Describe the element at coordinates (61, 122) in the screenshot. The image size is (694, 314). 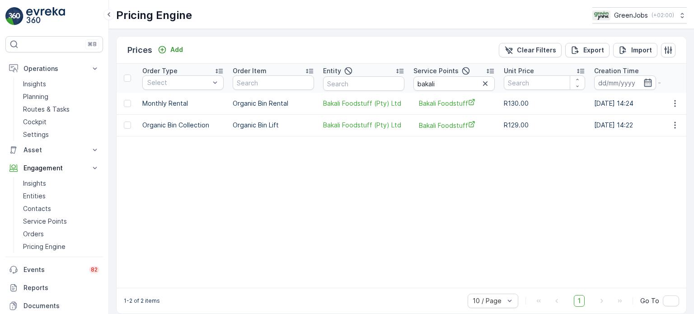
I see `a: Cockpit` at that location.